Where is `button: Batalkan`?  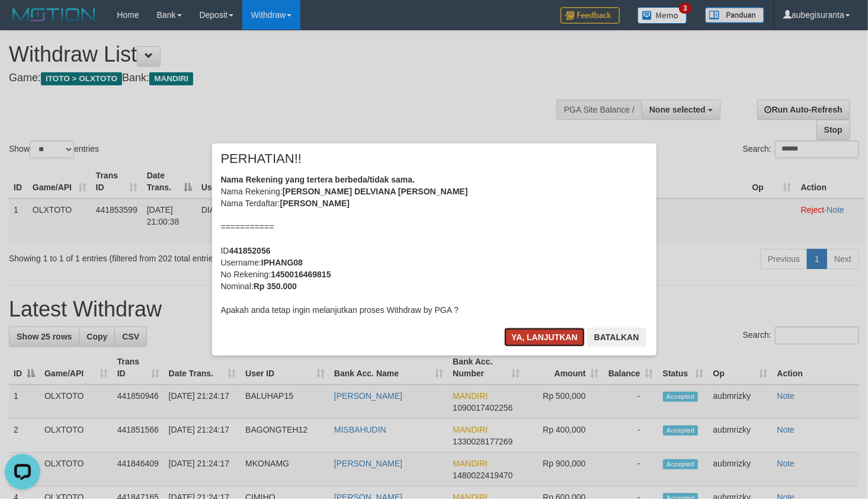
button: Batalkan is located at coordinates (617, 337).